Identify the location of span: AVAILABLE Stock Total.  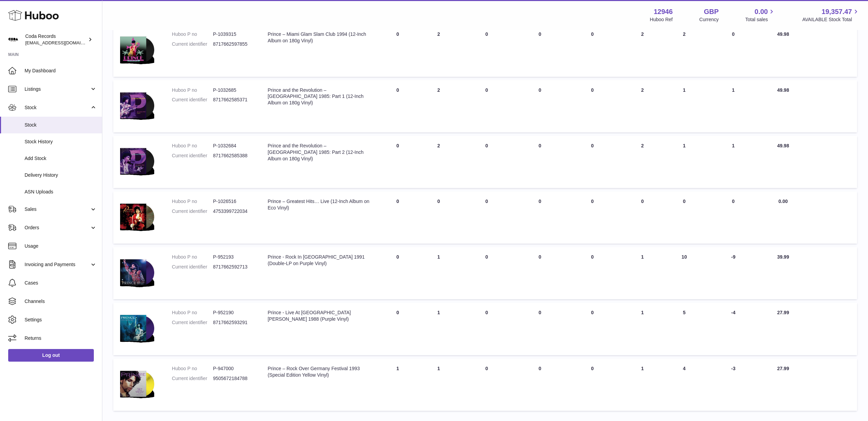
(831, 20).